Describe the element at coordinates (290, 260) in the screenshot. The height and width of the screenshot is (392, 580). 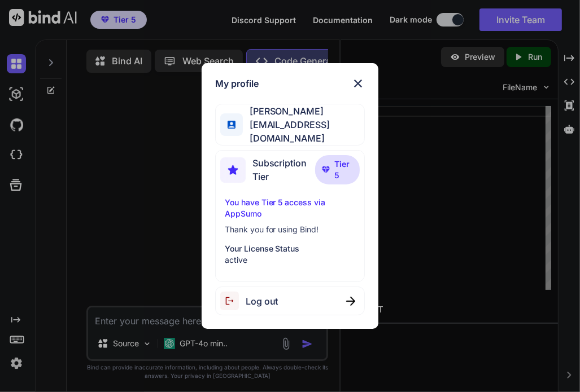
I see `p: active` at that location.